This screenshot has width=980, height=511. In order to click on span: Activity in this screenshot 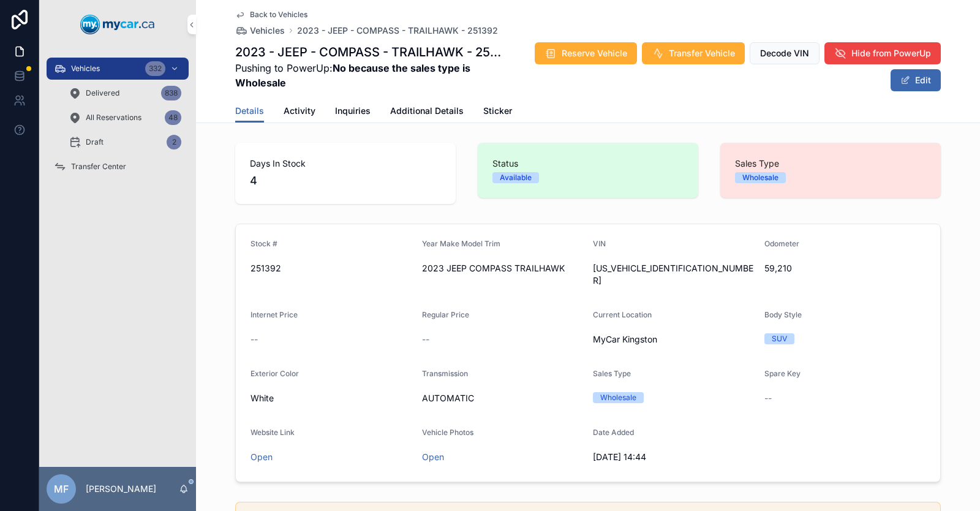, I will do `click(299, 111)`.